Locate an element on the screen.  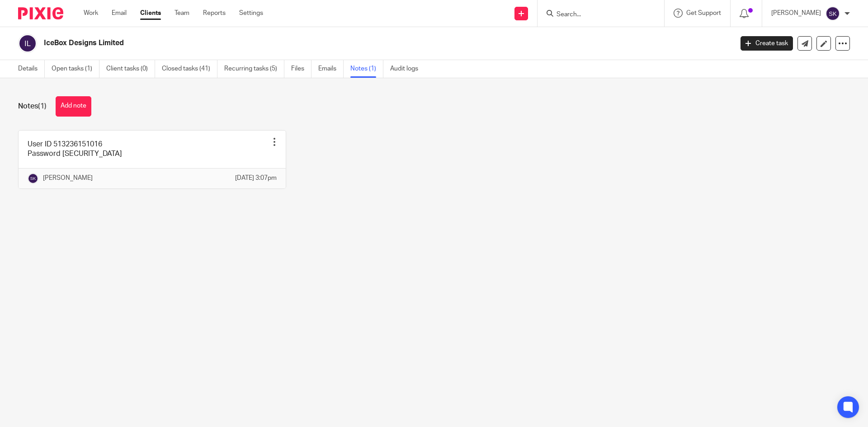
h1: Notes is located at coordinates (32, 106).